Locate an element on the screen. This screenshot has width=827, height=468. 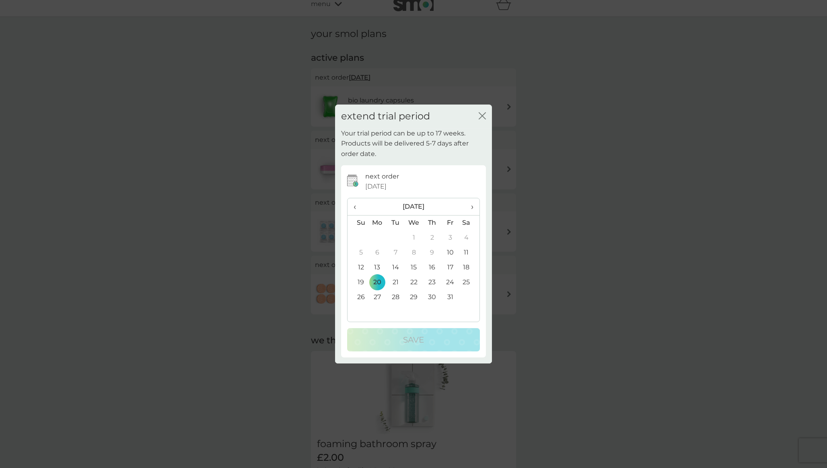
td: 4 is located at coordinates (470, 238).